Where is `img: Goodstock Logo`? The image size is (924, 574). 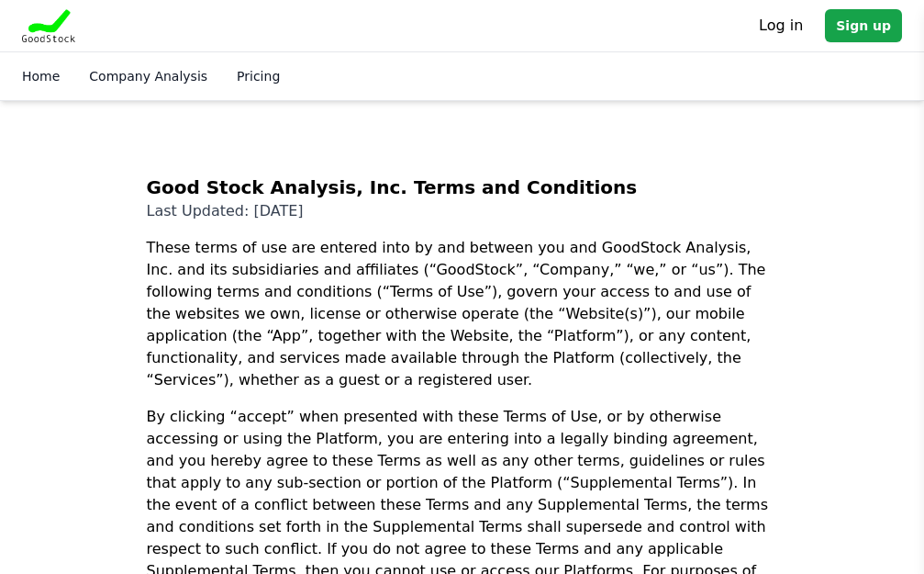
img: Goodstock Logo is located at coordinates (49, 26).